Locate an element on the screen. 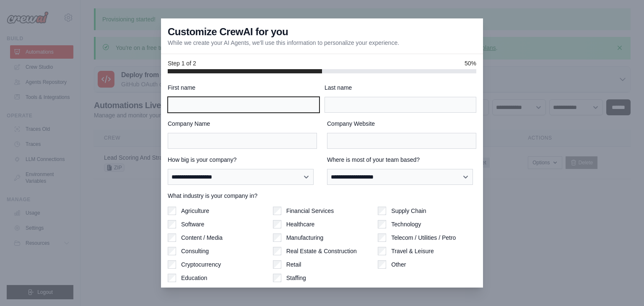 The height and width of the screenshot is (306, 644). label: First name is located at coordinates (243, 88).